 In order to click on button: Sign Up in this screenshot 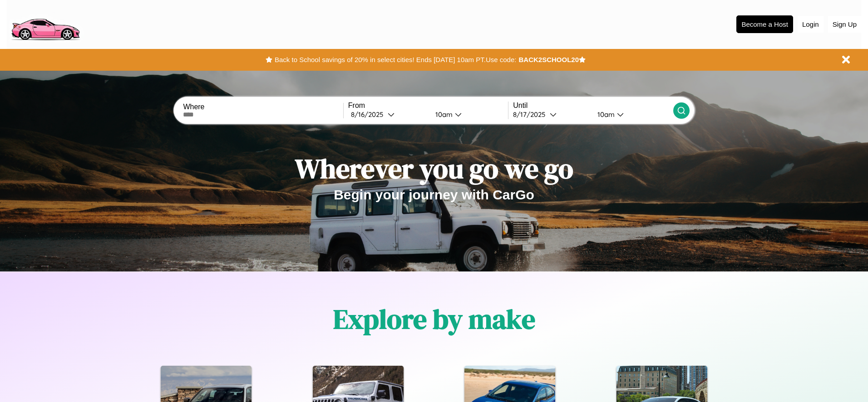, I will do `click(844, 24)`.